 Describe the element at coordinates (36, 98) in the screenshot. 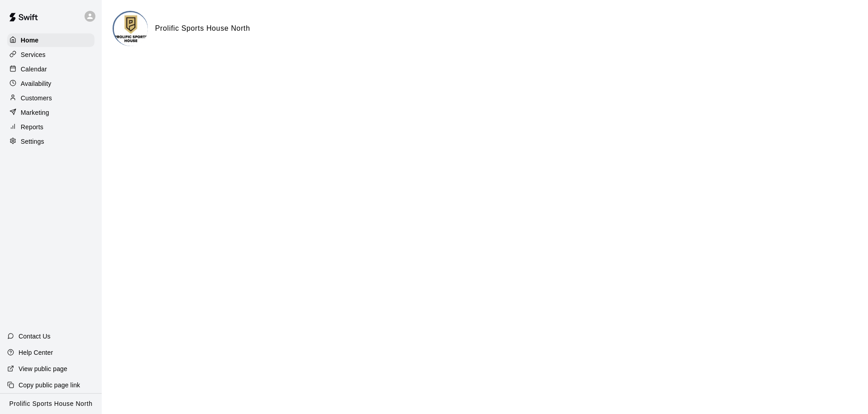

I see `p: Customers` at that location.